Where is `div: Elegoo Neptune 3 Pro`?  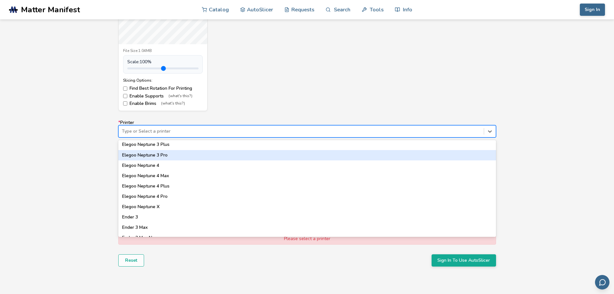
div: Elegoo Neptune 3 Pro is located at coordinates (307, 155).